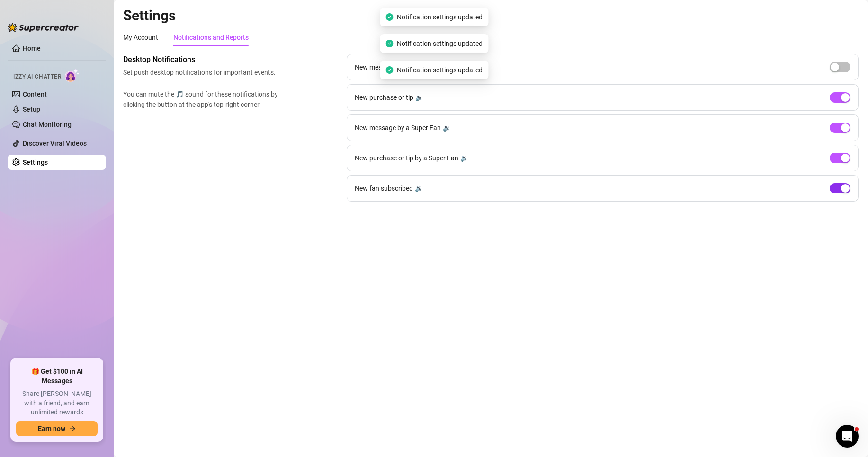 The width and height of the screenshot is (868, 457). I want to click on span: Izzy AI Chatter, so click(37, 77).